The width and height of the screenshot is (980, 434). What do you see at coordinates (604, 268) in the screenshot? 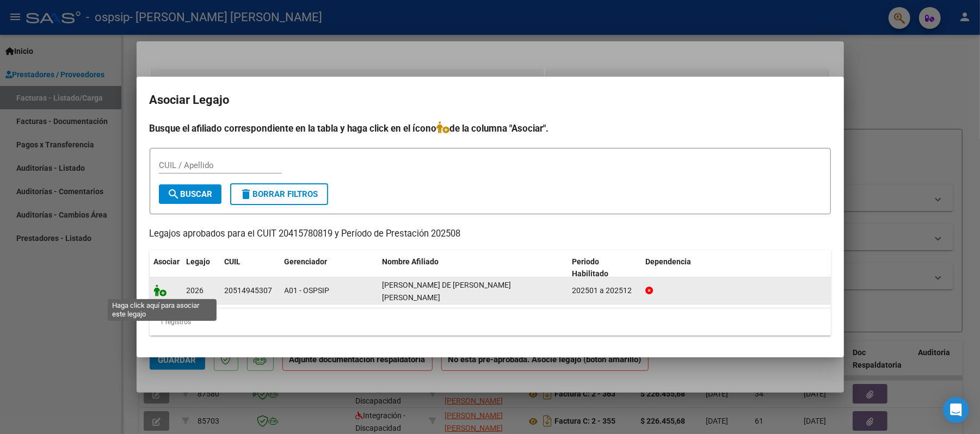
I see `datatable-header-cell: Periodo Habilitado` at bounding box center [604, 268].